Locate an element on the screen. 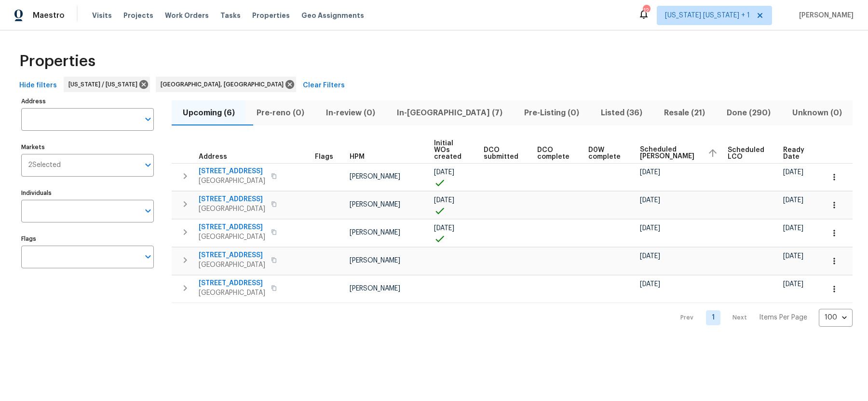 This screenshot has height=401, width=868. span: Pre-Listing (0) is located at coordinates (551, 113).